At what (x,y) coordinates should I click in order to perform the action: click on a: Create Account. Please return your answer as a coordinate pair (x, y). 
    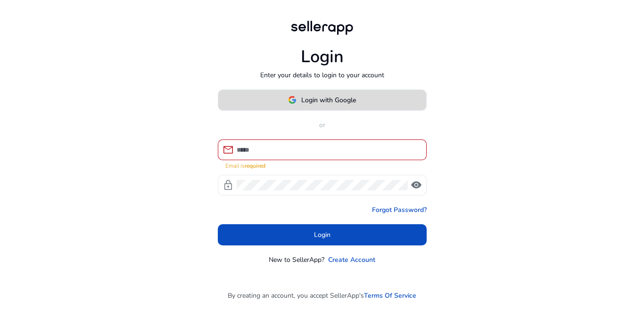
    Looking at the image, I should click on (352, 260).